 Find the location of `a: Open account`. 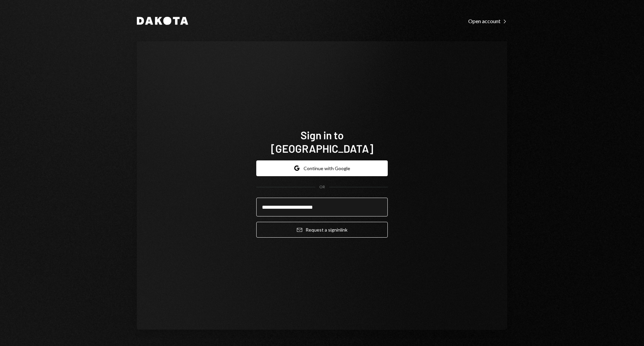

a: Open account is located at coordinates (488, 21).